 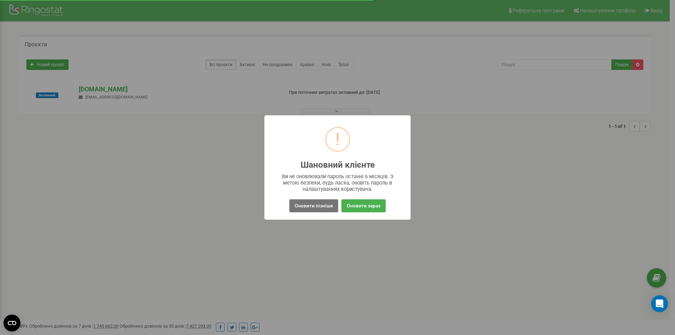 I want to click on div: Open Intercom Messenger, so click(x=660, y=304).